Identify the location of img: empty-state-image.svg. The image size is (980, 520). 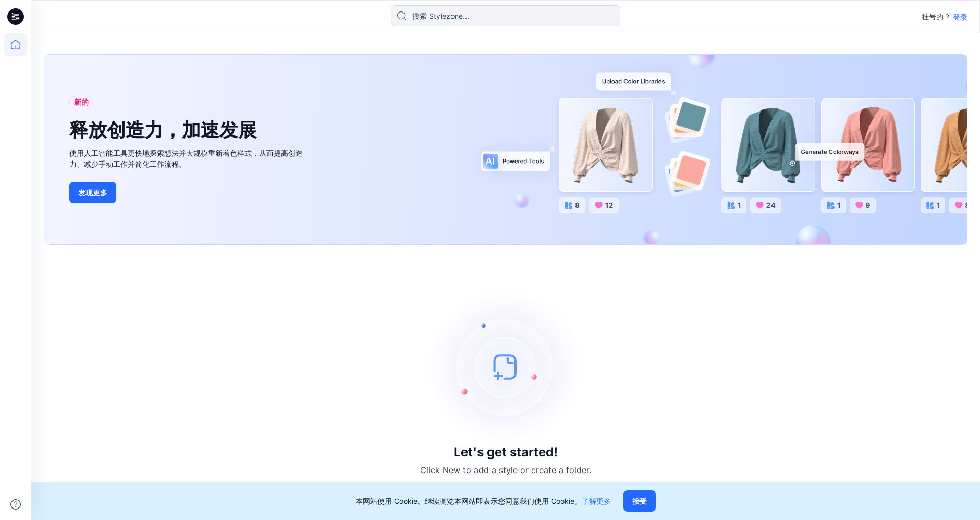
(505, 367).